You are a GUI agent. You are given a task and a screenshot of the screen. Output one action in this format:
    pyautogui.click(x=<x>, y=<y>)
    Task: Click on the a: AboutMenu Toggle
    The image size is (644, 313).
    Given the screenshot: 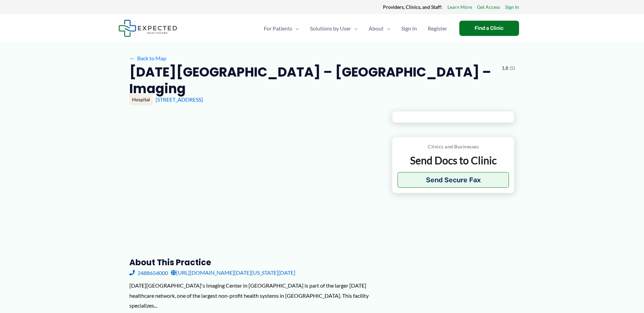 What is the action you would take?
    pyautogui.click(x=379, y=29)
    